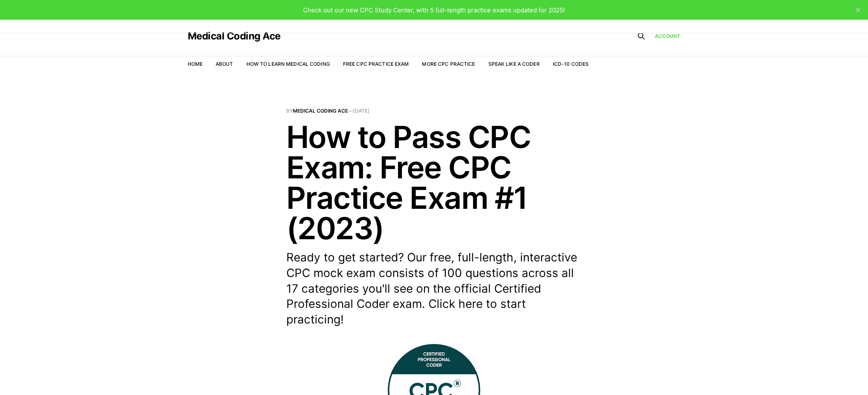 The image size is (868, 395). Describe the element at coordinates (514, 64) in the screenshot. I see `a: Speak Like a Coder` at that location.